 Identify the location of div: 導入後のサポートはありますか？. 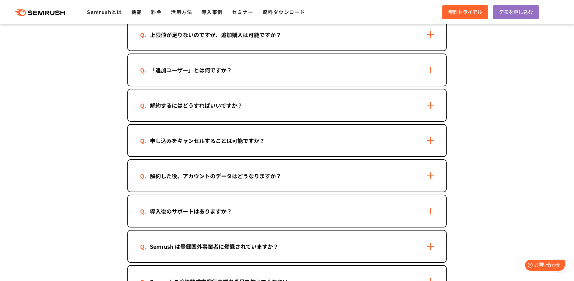
(191, 211).